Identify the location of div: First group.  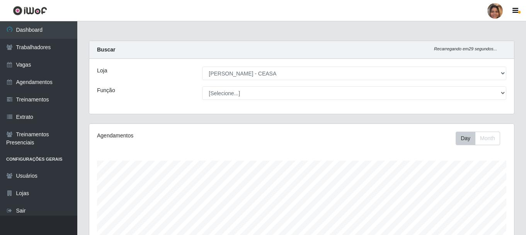
(478, 138).